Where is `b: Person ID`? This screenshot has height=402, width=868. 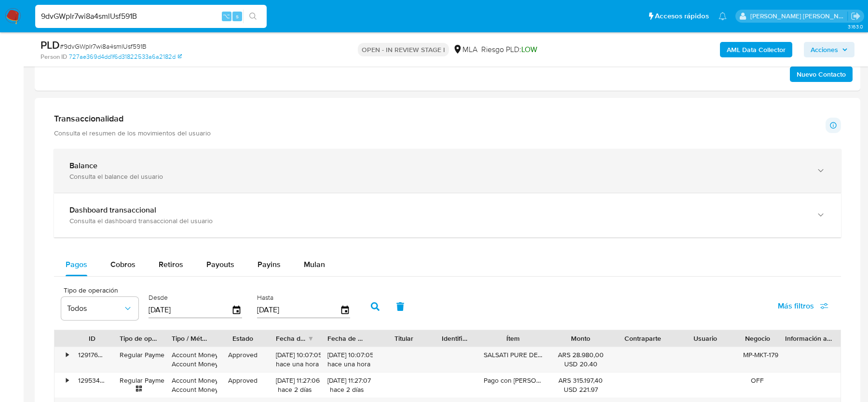
b: Person ID is located at coordinates (53, 57).